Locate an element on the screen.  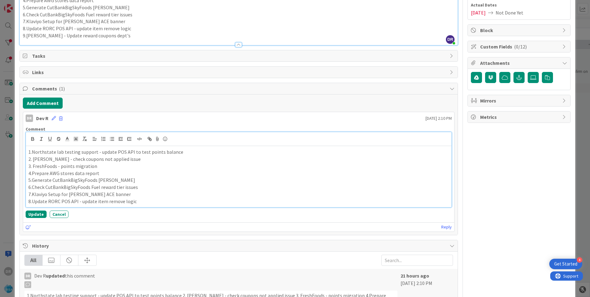
div: Get Started is located at coordinates (566, 264).